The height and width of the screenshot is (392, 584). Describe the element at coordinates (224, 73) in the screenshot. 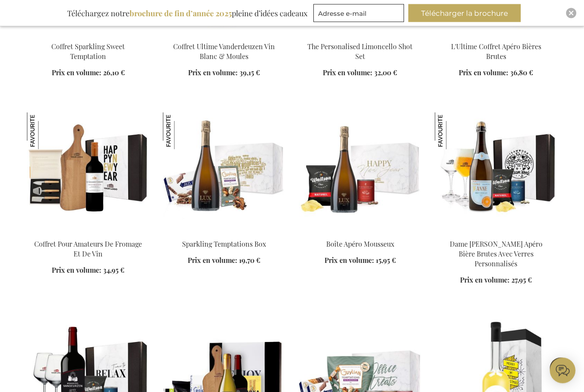

I see `a: Prix en volume: 39,15 €` at that location.